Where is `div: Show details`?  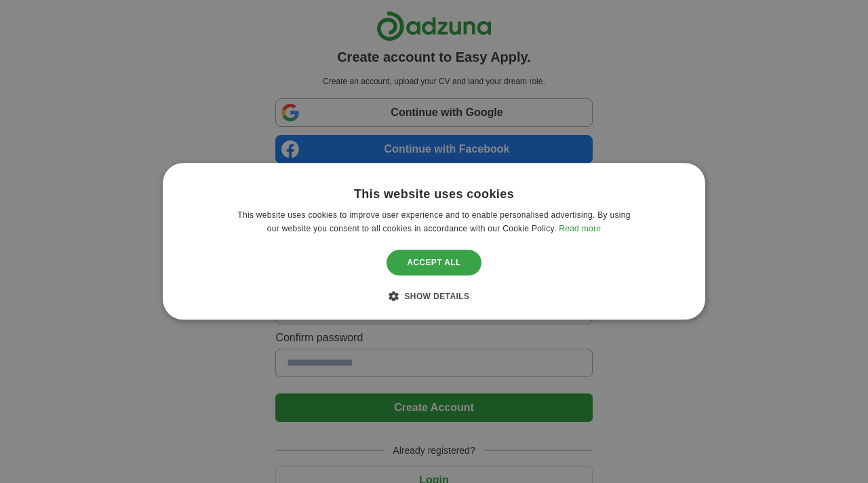 div: Show details is located at coordinates (434, 296).